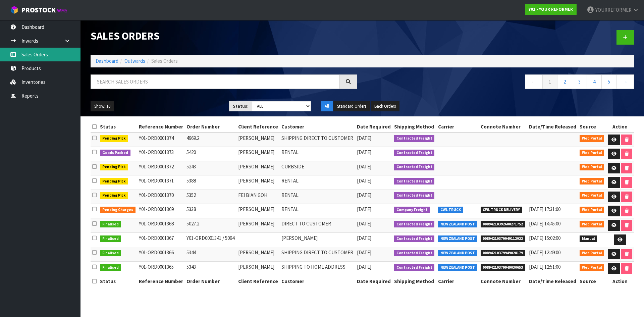 This screenshot has height=317, width=644. Describe the element at coordinates (14, 10) in the screenshot. I see `img: cube-alt.png` at that location.